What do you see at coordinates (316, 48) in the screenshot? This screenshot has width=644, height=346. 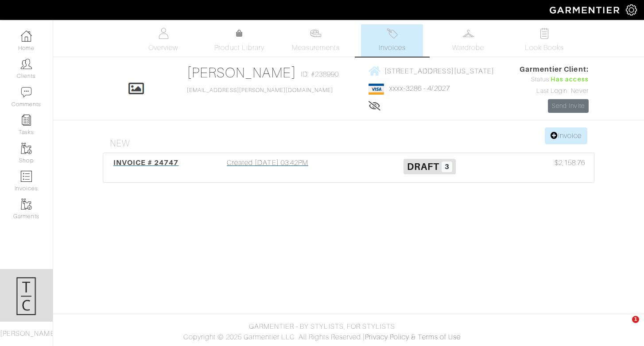 I see `span: Measurements` at bounding box center [316, 48].